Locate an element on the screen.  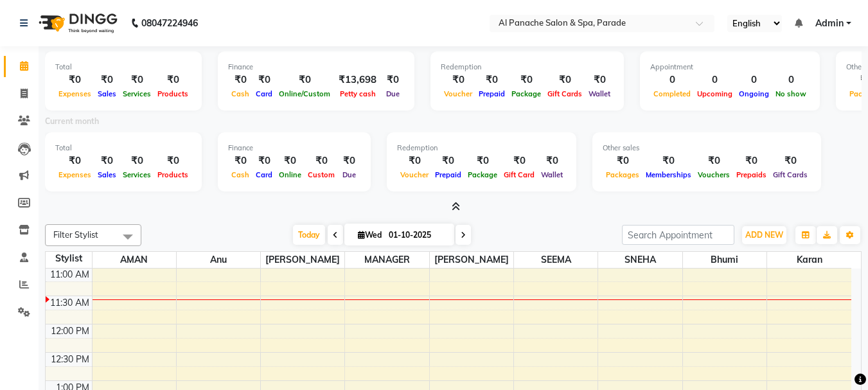
span: Package is located at coordinates (483, 175).